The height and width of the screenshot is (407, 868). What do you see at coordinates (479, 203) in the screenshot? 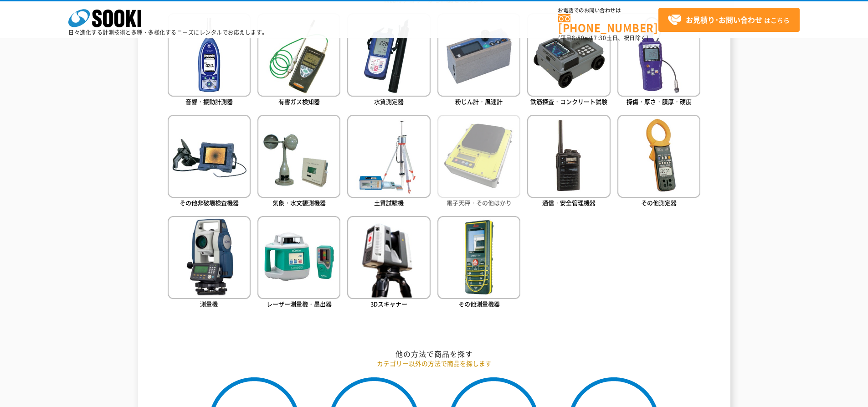
I see `span: 電子天秤・その他はかり` at bounding box center [479, 203].